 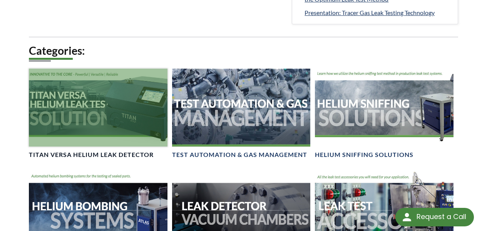 I want to click on span: Presentation: Tracer Gas Leak Testing Technology, so click(x=370, y=12).